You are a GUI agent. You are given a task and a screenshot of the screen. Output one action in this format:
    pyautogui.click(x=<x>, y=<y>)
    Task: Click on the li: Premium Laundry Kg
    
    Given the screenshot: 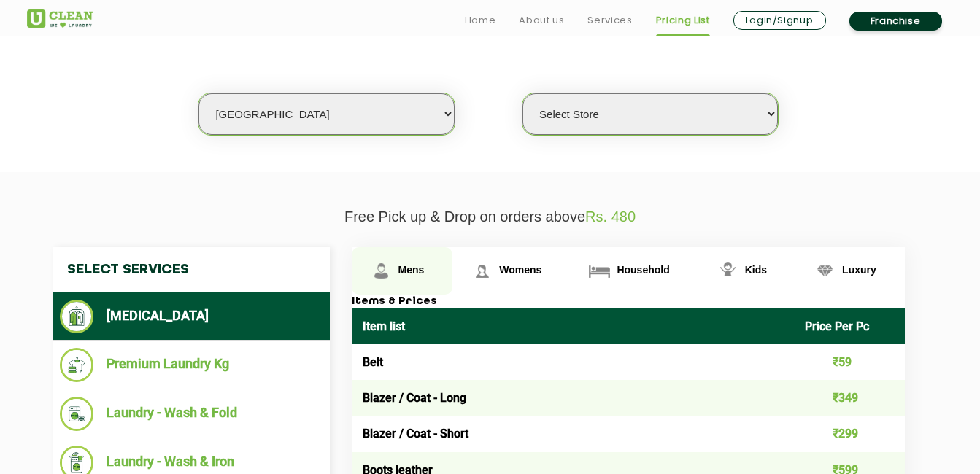 What is the action you would take?
    pyautogui.click(x=191, y=365)
    